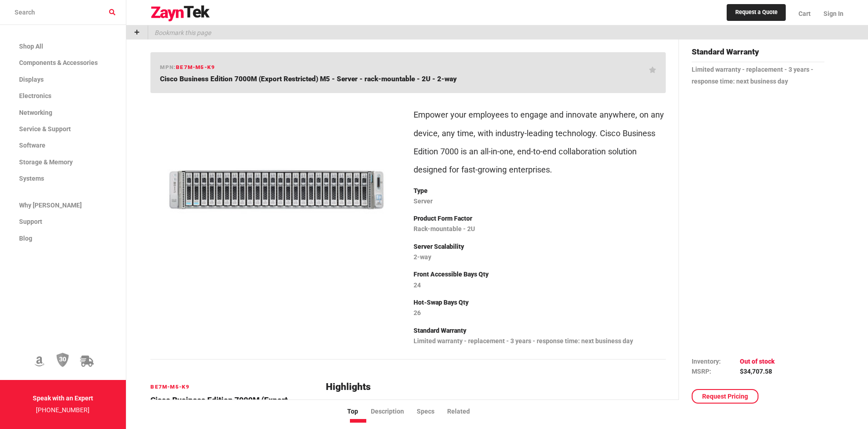 The image size is (868, 429). I want to click on p: Standard Warranty, so click(539, 331).